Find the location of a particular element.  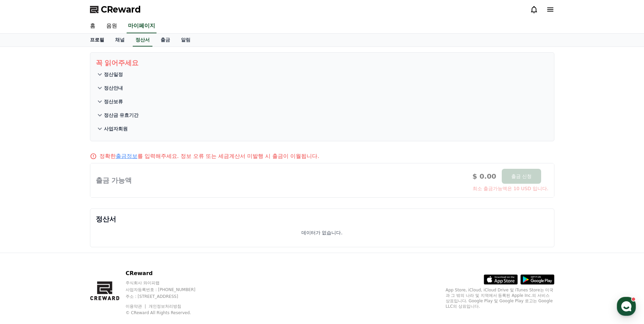

a: 프로필 is located at coordinates (97, 40).